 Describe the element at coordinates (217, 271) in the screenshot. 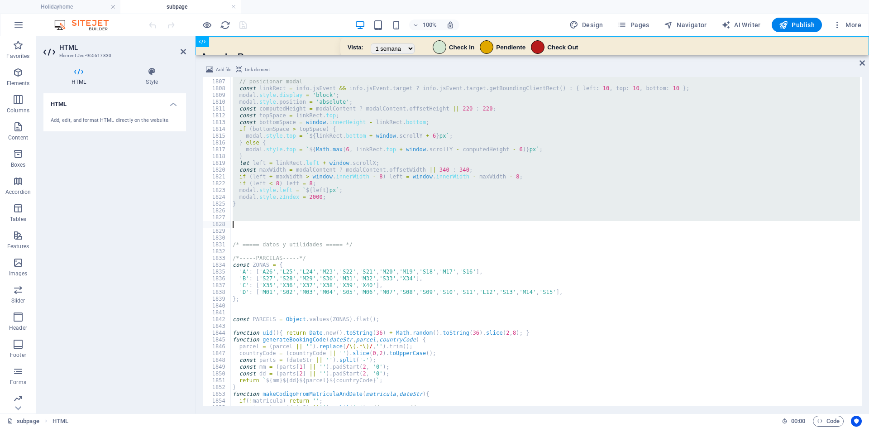

I see `div: 1835` at that location.